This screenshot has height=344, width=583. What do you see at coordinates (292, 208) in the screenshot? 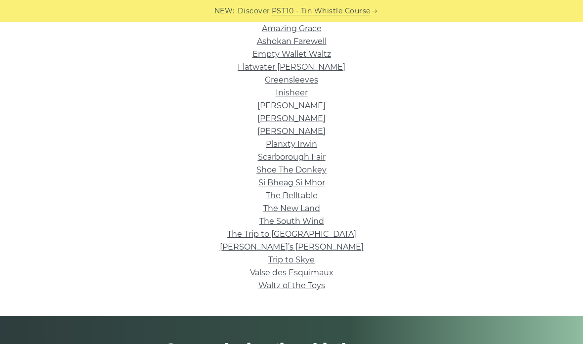
I see `a: The New Land` at bounding box center [292, 208].